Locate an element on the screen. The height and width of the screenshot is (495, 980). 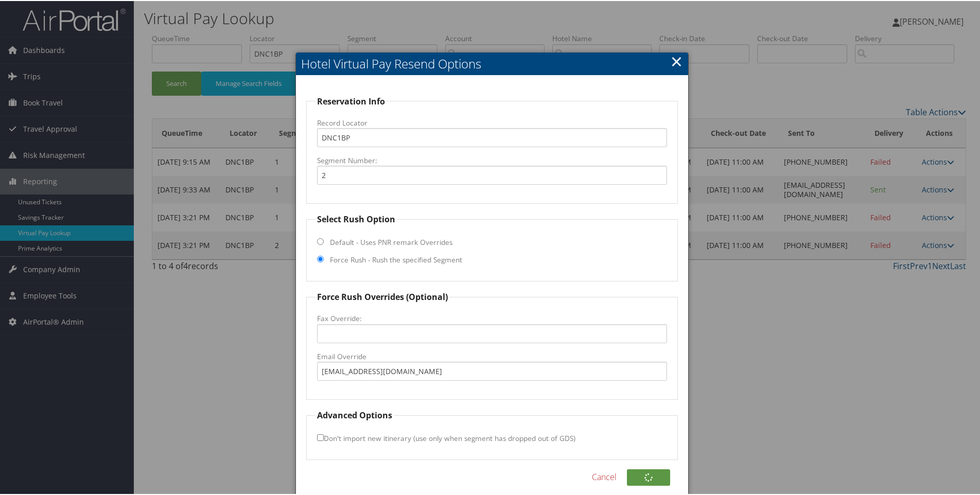
legend: Force Rush Overrides (Optional) is located at coordinates (382, 295).